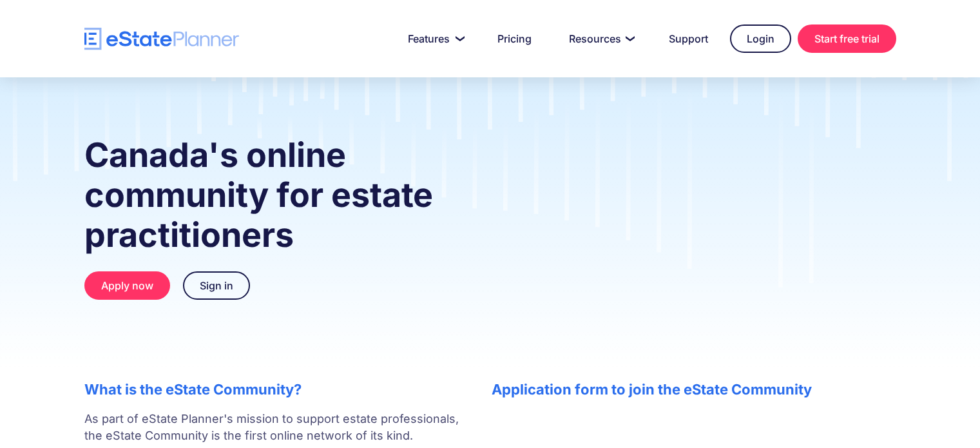  What do you see at coordinates (760, 39) in the screenshot?
I see `a: Login` at bounding box center [760, 39].